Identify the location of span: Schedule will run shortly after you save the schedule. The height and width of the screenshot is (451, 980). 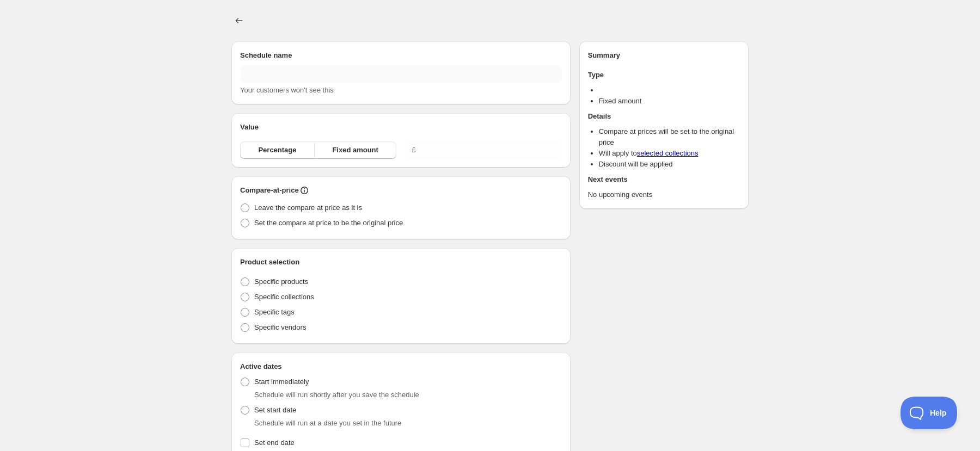
(337, 394).